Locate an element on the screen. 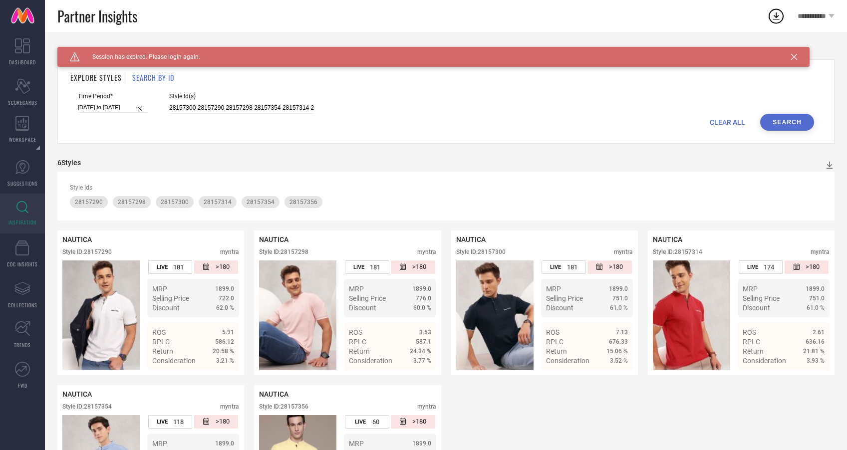  div: Style ID: 28157314 is located at coordinates (677, 252).